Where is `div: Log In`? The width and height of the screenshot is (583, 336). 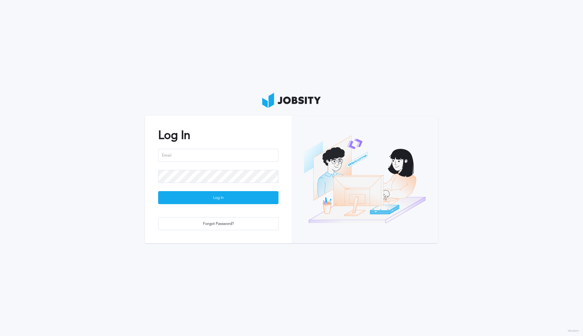 div: Log In is located at coordinates (218, 198).